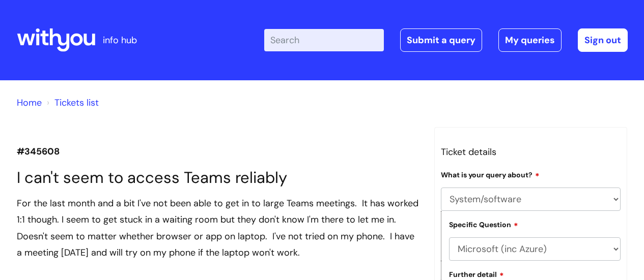  I want to click on h1: I can't seem to access Teams reliably, so click(218, 178).